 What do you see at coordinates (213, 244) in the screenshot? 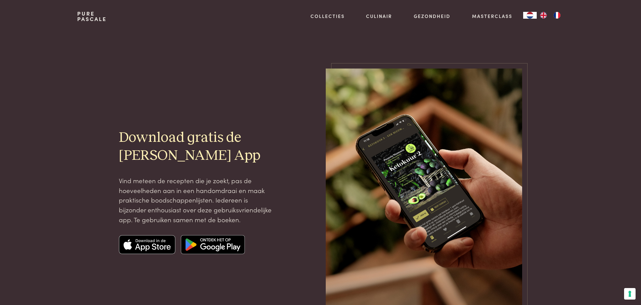
I see `img: Google app store` at bounding box center [213, 244].